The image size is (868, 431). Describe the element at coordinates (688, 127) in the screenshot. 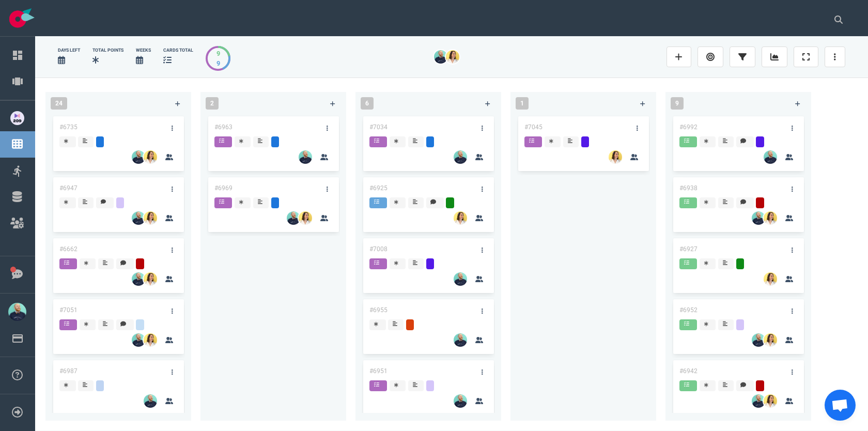

I see `a: #6992` at that location.